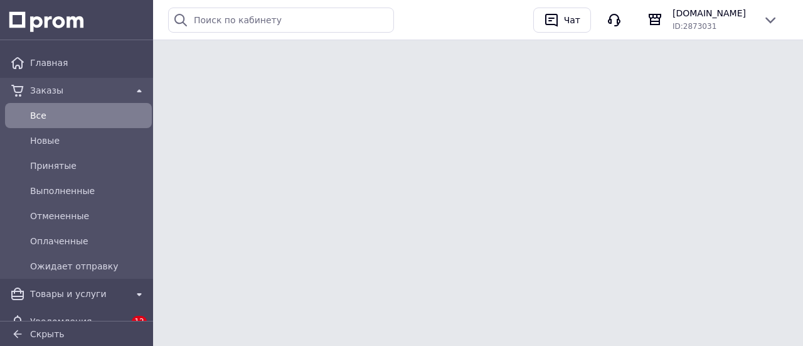  I want to click on span: Выполненные, so click(88, 191).